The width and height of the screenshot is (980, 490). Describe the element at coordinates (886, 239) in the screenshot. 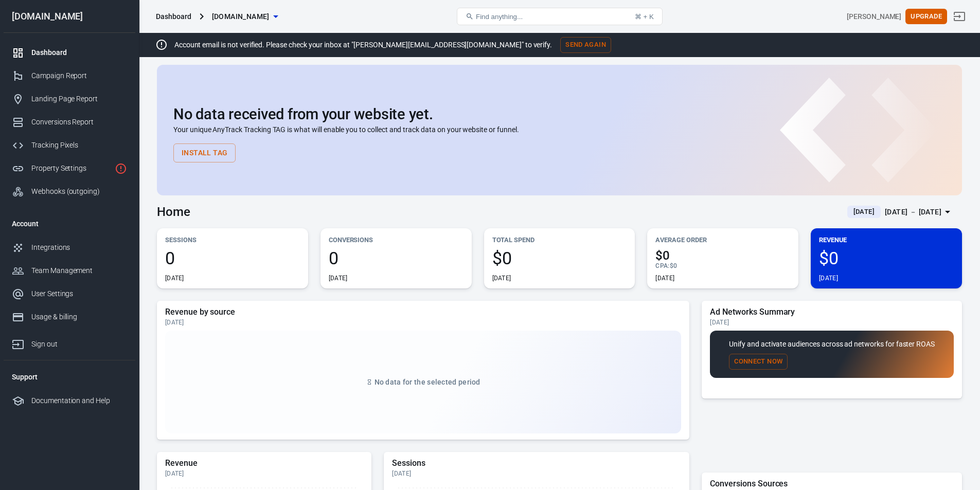

I see `p: Revenue` at that location.